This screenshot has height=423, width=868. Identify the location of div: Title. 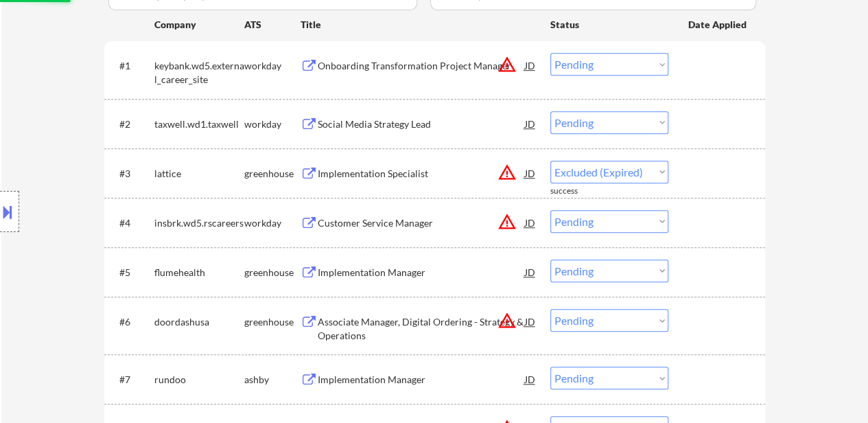
(419, 25).